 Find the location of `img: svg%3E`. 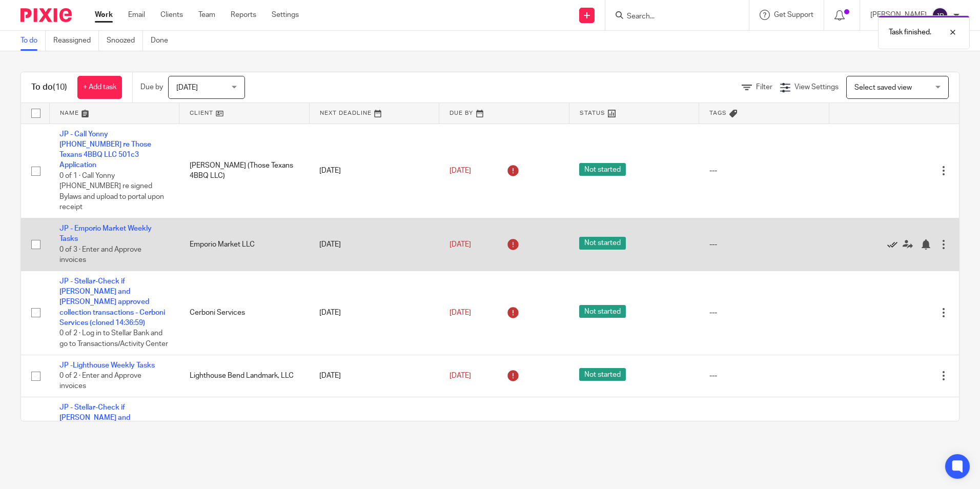

img: svg%3E is located at coordinates (940, 15).